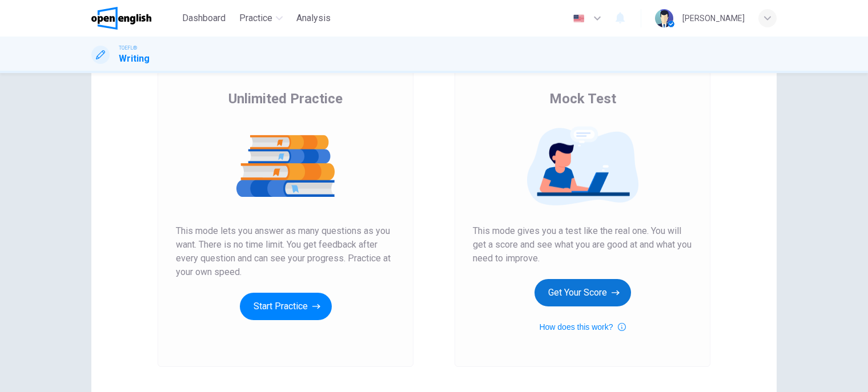 This screenshot has width=868, height=392. I want to click on button: Dashboard, so click(204, 19).